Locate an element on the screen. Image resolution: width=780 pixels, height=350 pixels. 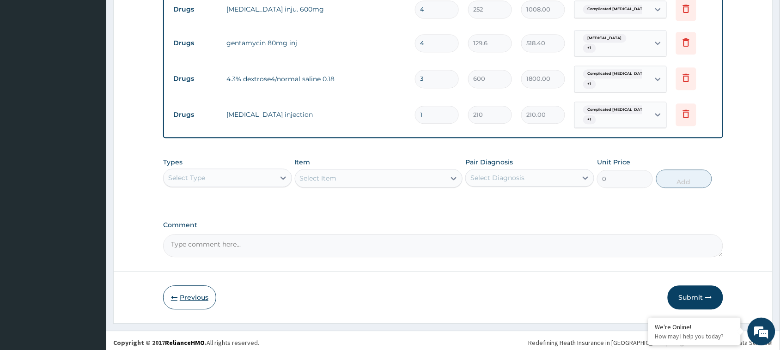
button: Previous is located at coordinates (189, 297).